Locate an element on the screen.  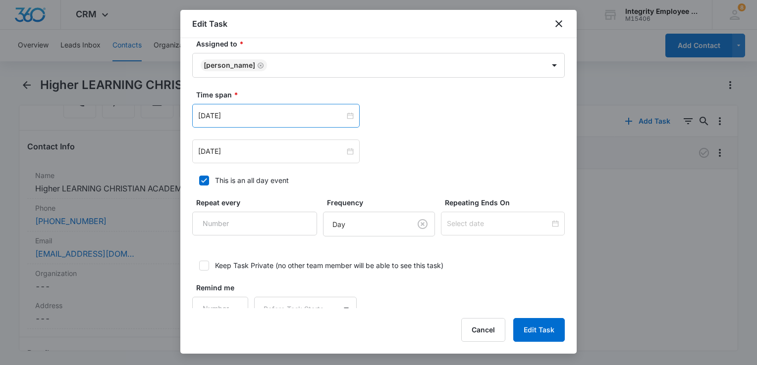
button: Clear is located at coordinates (422, 224).